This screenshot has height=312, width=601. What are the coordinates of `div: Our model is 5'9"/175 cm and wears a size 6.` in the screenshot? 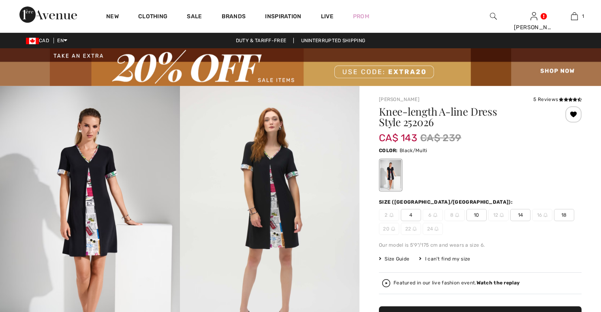 It's located at (481, 245).